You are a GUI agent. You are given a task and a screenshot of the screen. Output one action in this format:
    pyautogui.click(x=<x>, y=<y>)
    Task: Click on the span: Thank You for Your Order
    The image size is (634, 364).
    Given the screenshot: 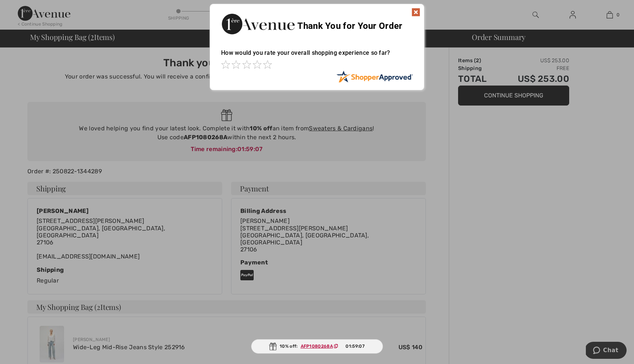 What is the action you would take?
    pyautogui.click(x=350, y=26)
    